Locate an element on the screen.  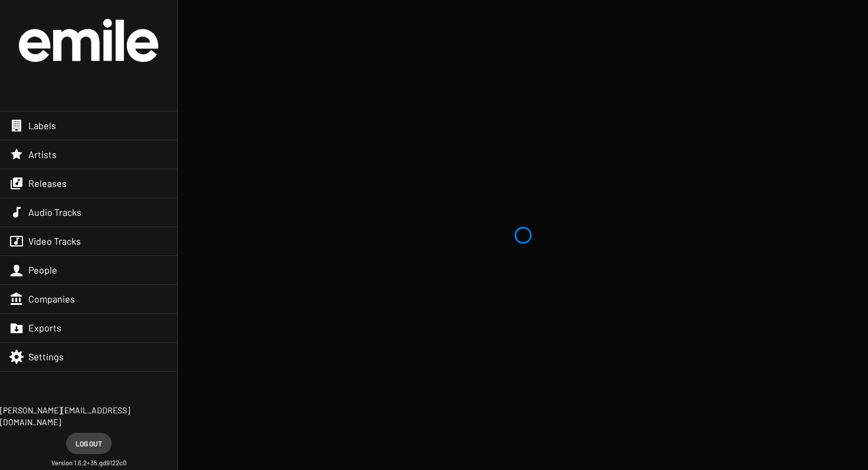
span: Settings is located at coordinates (46, 357).